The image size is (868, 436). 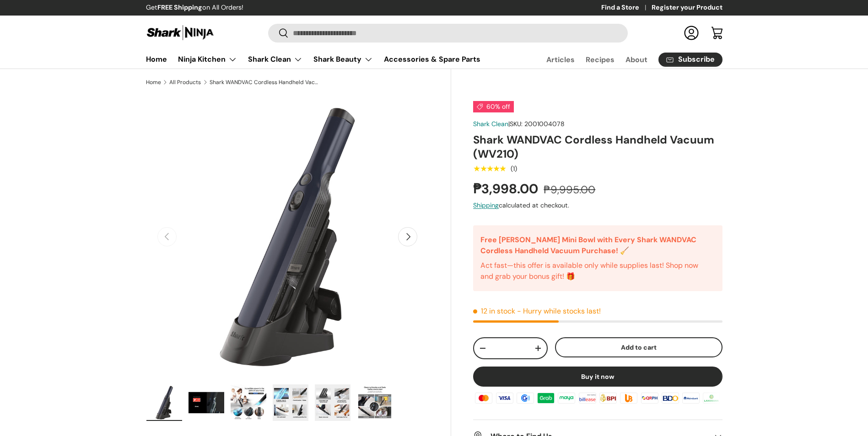 I want to click on a: Subscribe, so click(x=690, y=59).